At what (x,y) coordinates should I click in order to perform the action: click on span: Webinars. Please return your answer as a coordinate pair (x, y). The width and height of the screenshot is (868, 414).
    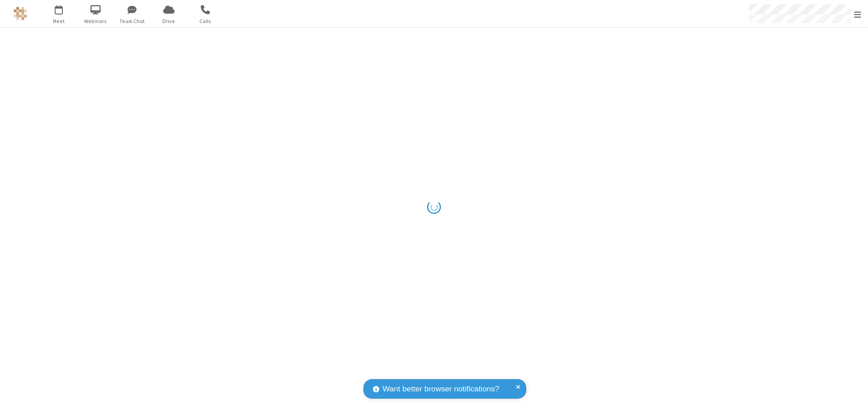
    Looking at the image, I should click on (95, 21).